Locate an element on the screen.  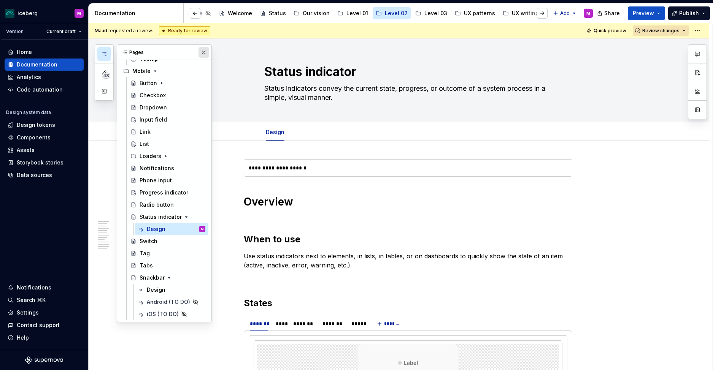
span: Add is located at coordinates (565, 13).